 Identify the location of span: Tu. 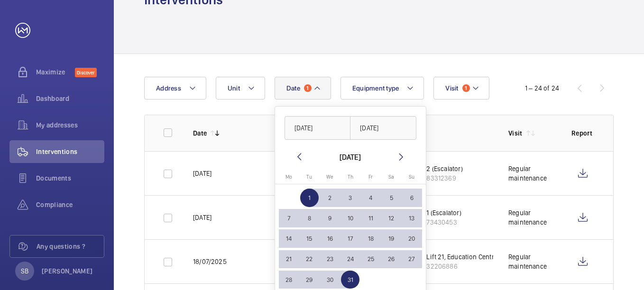
(309, 177).